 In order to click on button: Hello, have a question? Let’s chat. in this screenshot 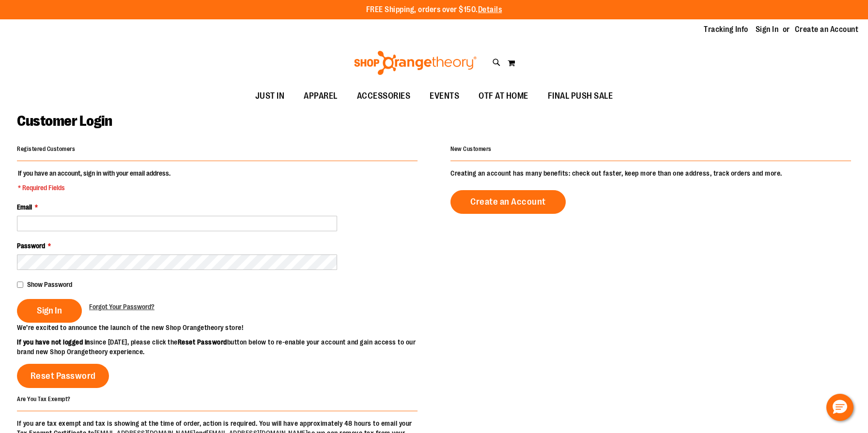, I will do `click(840, 408)`.